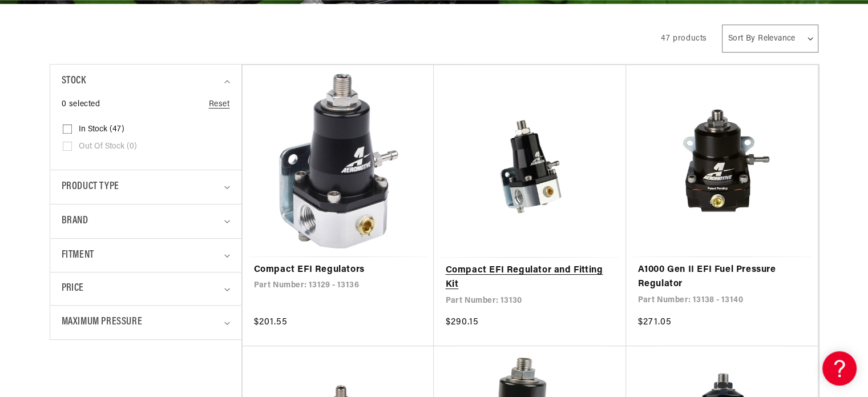 This screenshot has width=868, height=397. I want to click on a: Compact EFI Regulators, so click(339, 270).